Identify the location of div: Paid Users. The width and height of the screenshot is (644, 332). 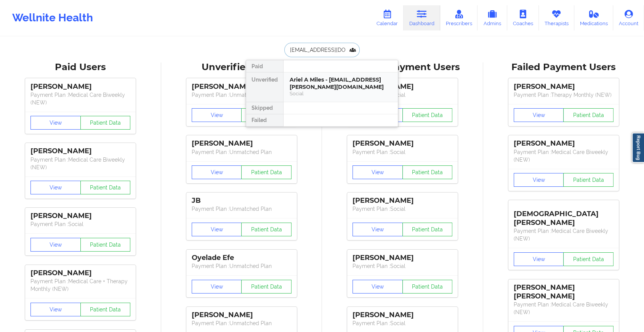
(80, 67).